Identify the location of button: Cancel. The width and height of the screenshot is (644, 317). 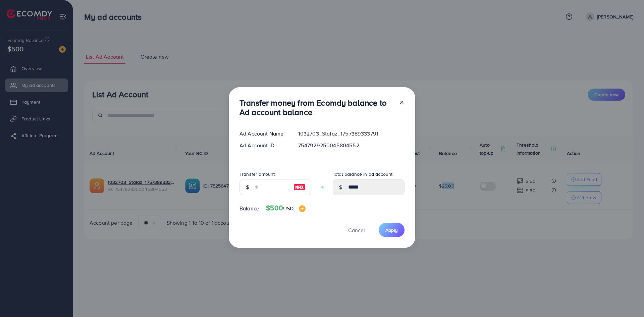
(357, 230).